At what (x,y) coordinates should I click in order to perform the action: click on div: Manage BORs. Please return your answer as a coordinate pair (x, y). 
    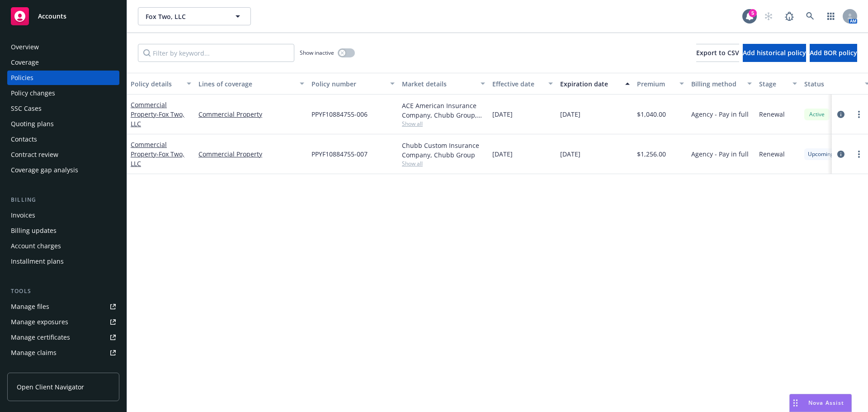
    Looking at the image, I should click on (32, 368).